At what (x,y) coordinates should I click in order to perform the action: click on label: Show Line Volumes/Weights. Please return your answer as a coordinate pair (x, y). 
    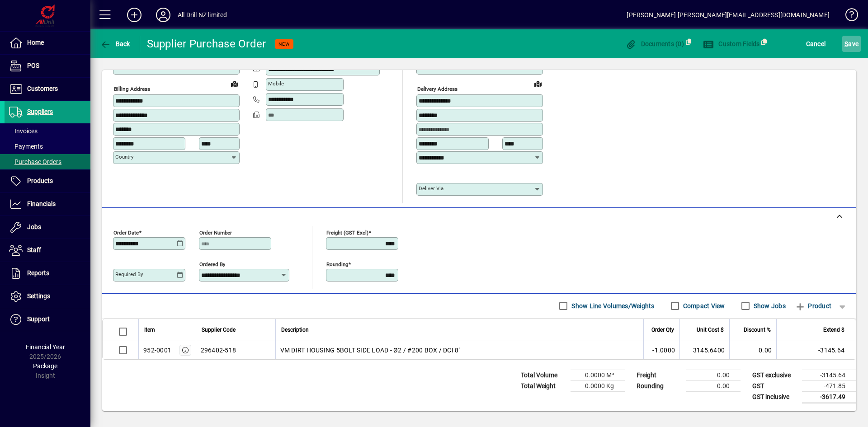
    Looking at the image, I should click on (612, 306).